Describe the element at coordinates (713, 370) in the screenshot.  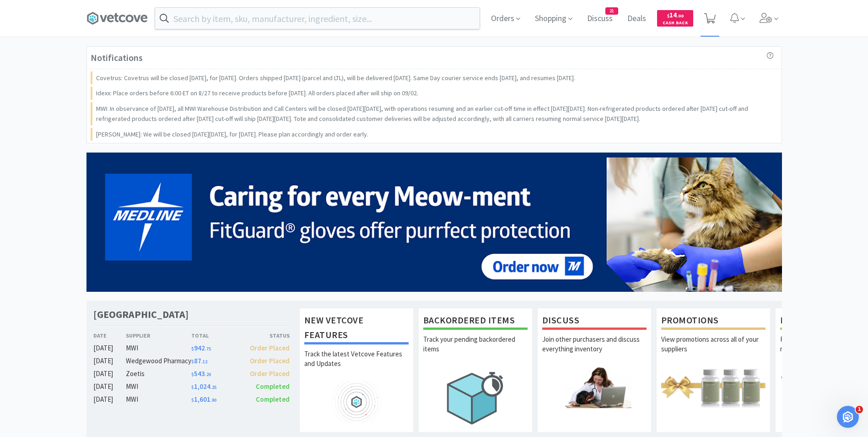
I see `a: PromotionsView promotions across all of your suppliers` at that location.